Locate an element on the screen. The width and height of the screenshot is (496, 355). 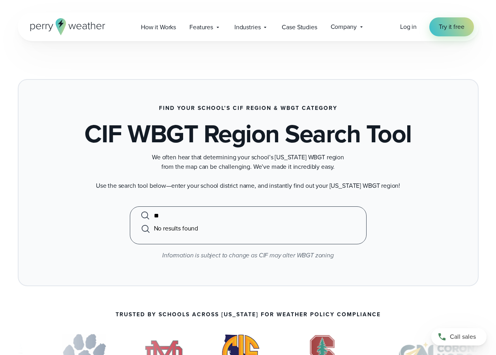
a: How it Works is located at coordinates (158, 27).